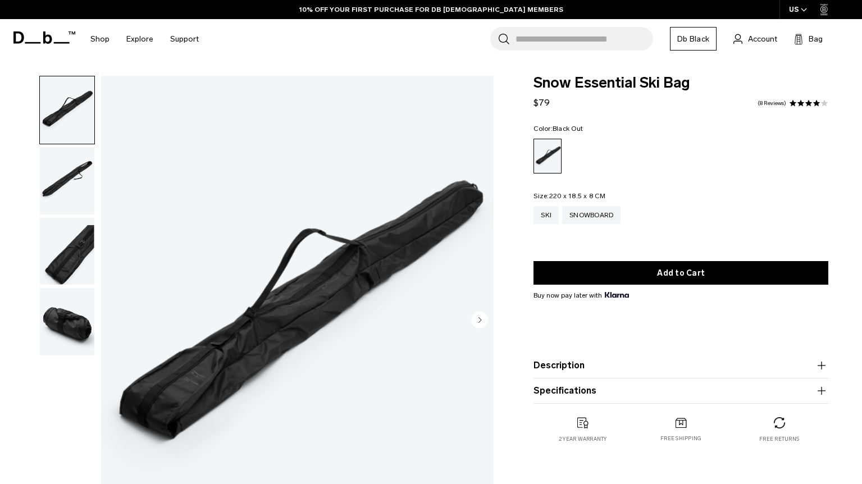  What do you see at coordinates (693, 39) in the screenshot?
I see `a: Db Black` at bounding box center [693, 39].